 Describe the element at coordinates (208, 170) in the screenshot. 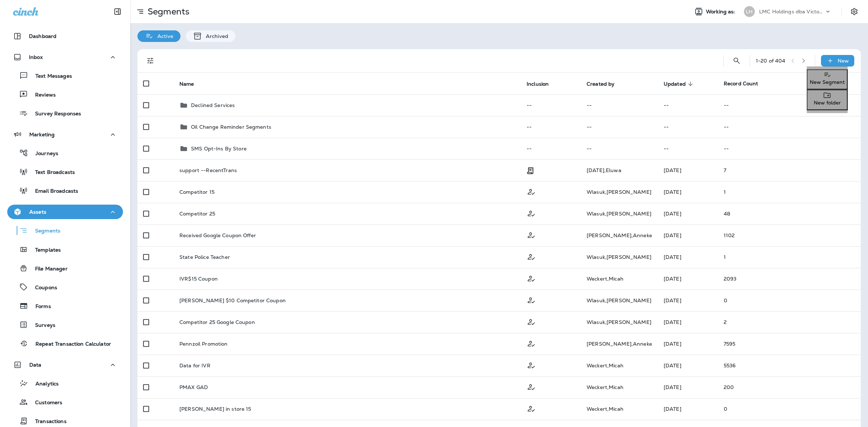

I see `p: support --RecentTrans` at that location.